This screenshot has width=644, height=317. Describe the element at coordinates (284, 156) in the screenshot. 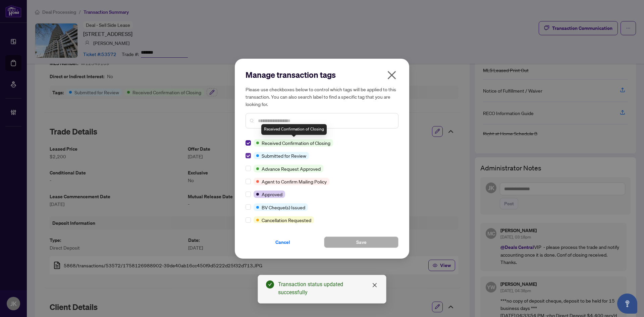

I see `span: Submitted for Review` at that location.